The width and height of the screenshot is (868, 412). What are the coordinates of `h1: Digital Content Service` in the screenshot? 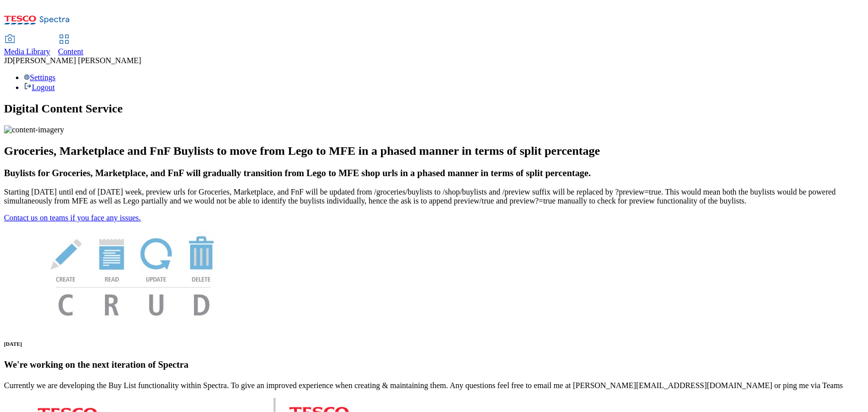 It's located at (434, 109).